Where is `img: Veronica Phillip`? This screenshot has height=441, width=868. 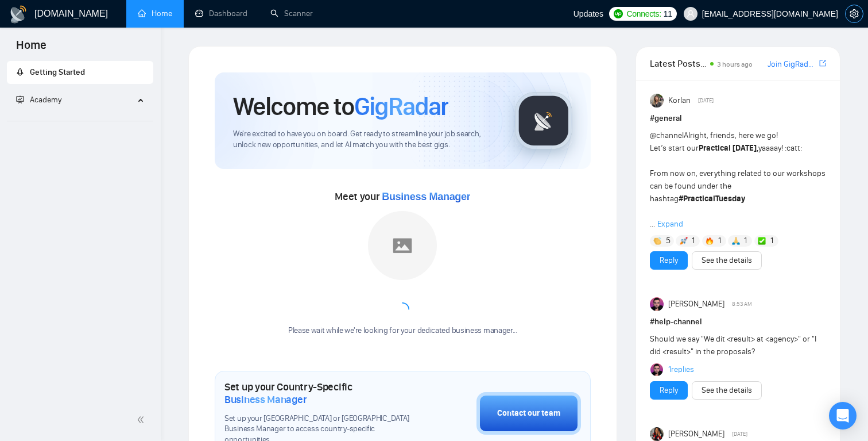 img: Veronica Phillip is located at coordinates (656, 434).